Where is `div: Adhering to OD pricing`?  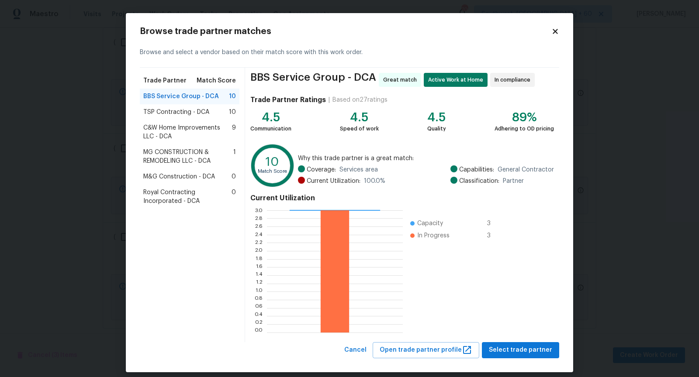
div: Adhering to OD pricing is located at coordinates (524, 129).